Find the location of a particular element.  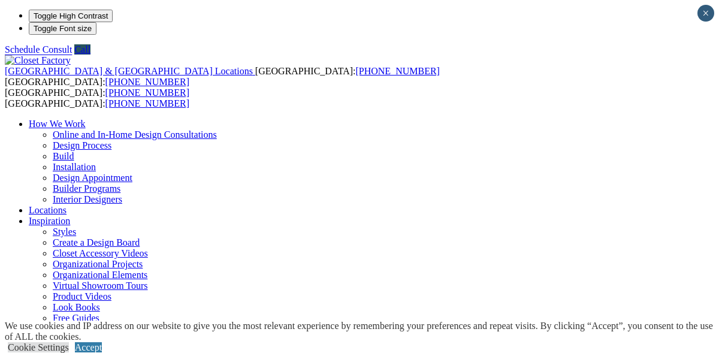

a: Design Process is located at coordinates (82, 145).